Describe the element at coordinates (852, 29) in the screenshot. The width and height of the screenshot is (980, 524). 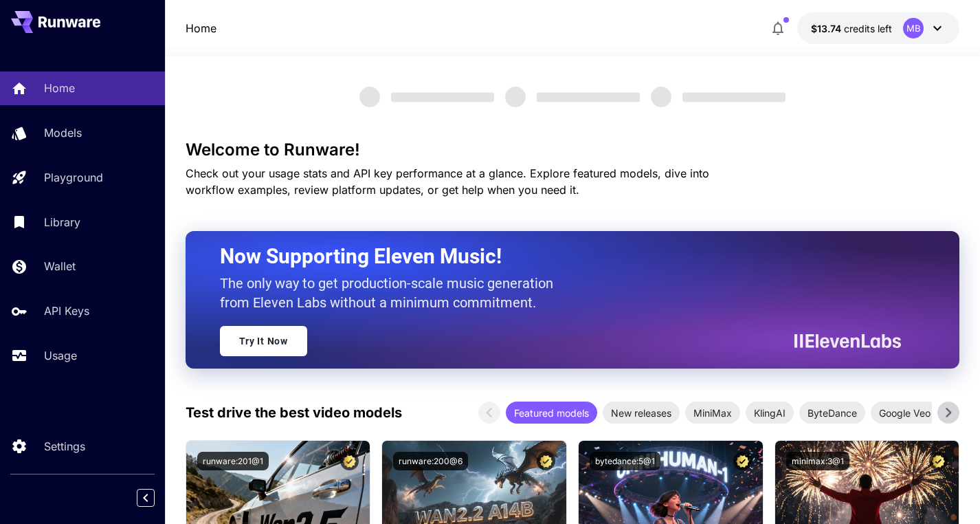
I see `div: $13.74052` at that location.